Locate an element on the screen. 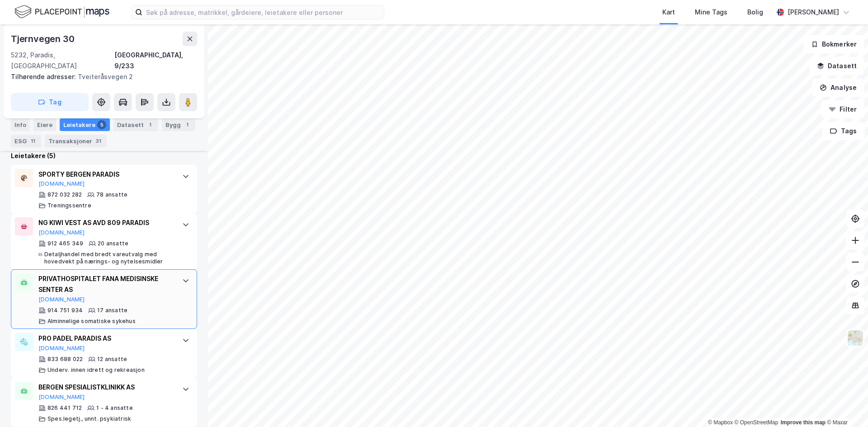 This screenshot has width=868, height=427. div: Tjernvegen 30 is located at coordinates (43, 39).